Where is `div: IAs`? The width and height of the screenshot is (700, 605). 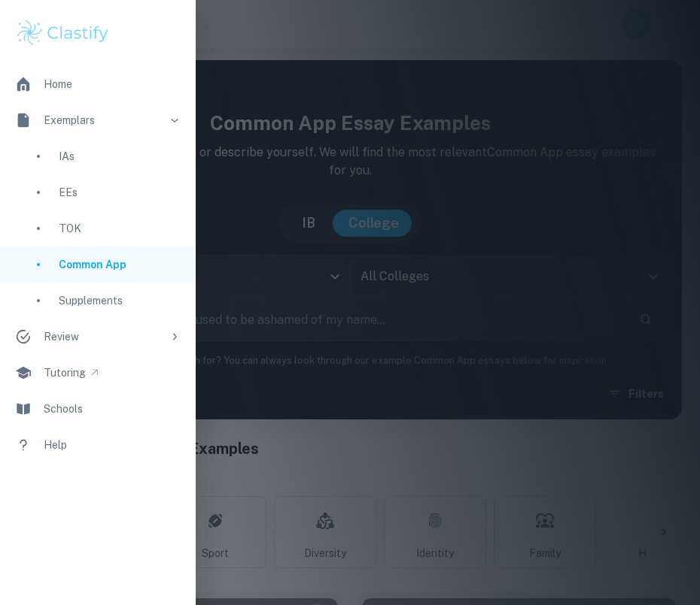
div: IAs is located at coordinates (120, 156).